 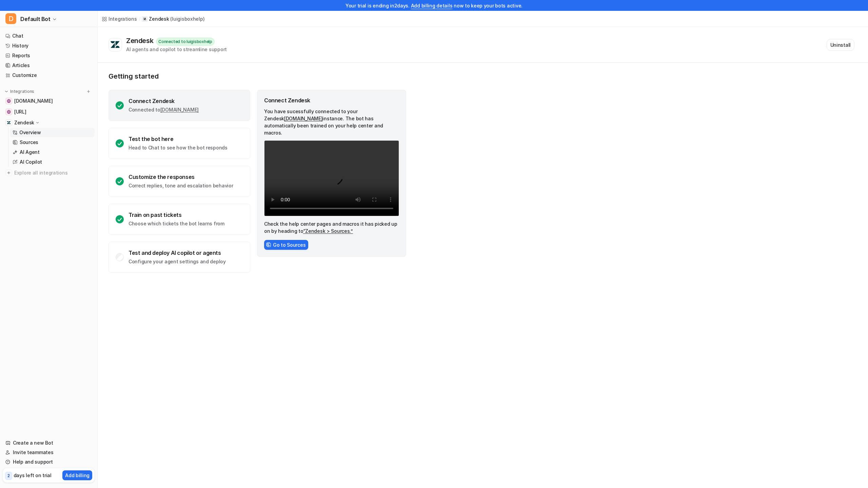 I want to click on a: AI Copilot, so click(x=52, y=162).